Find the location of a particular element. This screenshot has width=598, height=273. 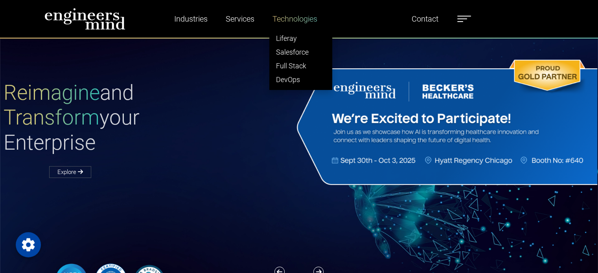

a: Explore is located at coordinates (70, 172).